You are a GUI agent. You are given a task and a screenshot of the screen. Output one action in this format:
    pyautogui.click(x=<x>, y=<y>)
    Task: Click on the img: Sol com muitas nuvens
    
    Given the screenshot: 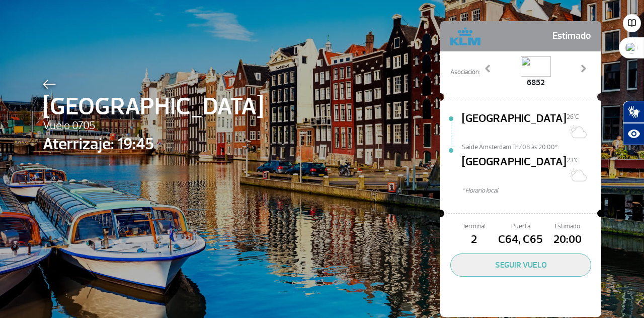 What is the action you would take?
    pyautogui.click(x=577, y=132)
    